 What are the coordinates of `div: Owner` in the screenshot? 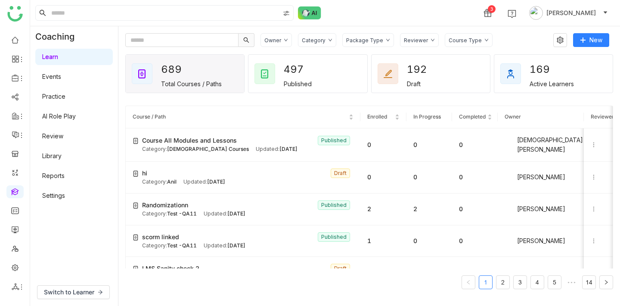 It's located at (273, 40).